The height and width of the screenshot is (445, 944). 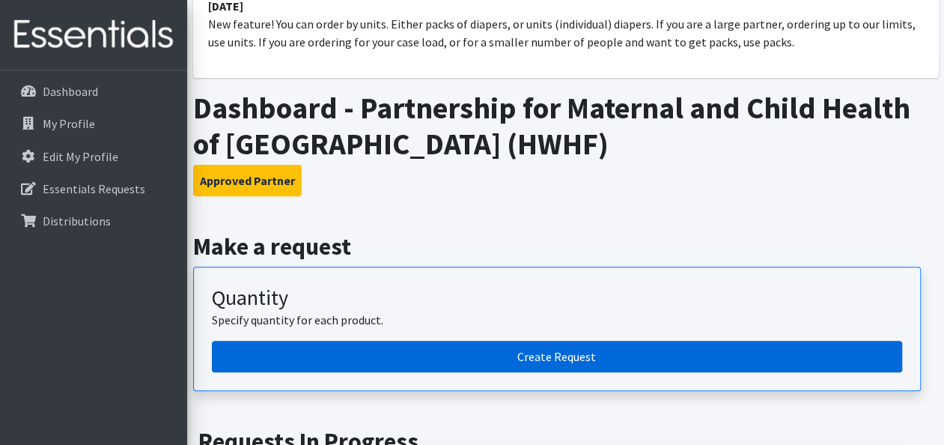 I want to click on a: My Profile, so click(x=94, y=124).